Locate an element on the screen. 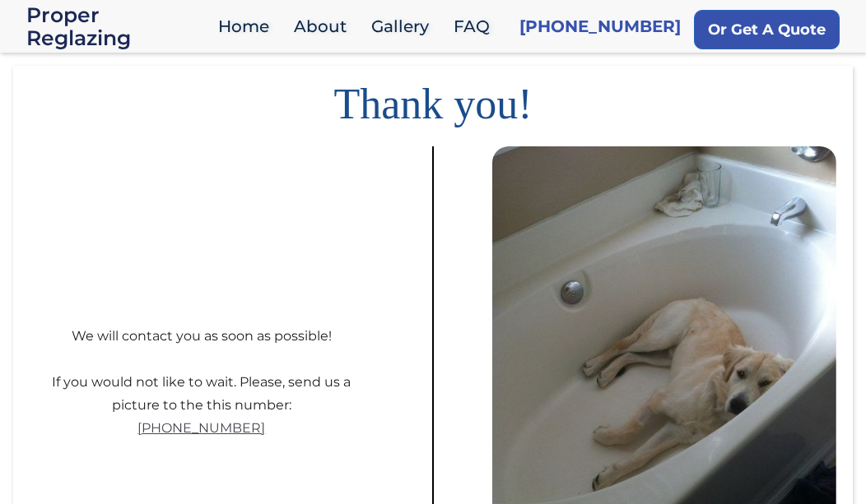 The image size is (866, 504). div: We will contact you as soon as possible! If you would not like to wait. Please, send us a picture... is located at coordinates (202, 364).